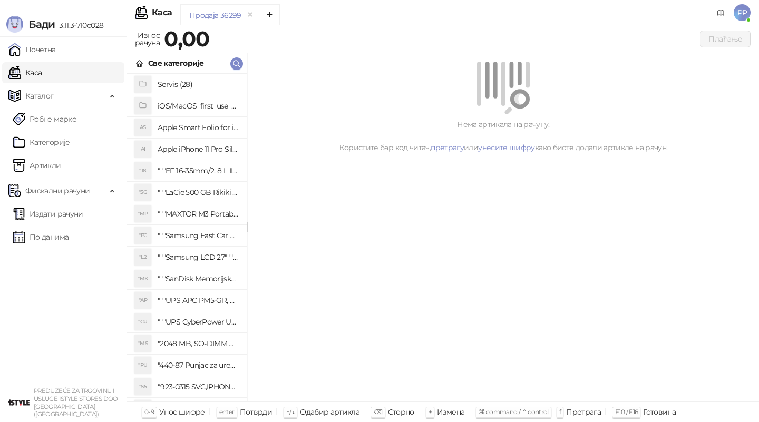  What do you see at coordinates (513, 412) in the screenshot?
I see `span: ⌘ command / ⌃ control` at bounding box center [513, 412].